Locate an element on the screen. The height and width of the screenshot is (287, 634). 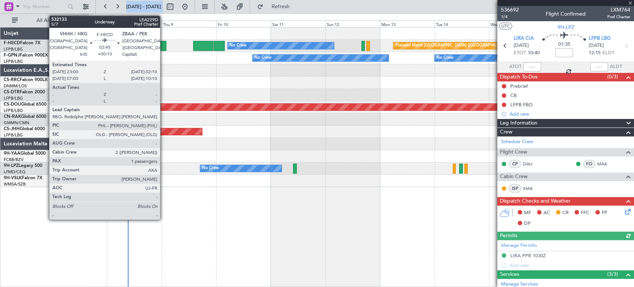
div: Mon 13 is located at coordinates (407, 24).